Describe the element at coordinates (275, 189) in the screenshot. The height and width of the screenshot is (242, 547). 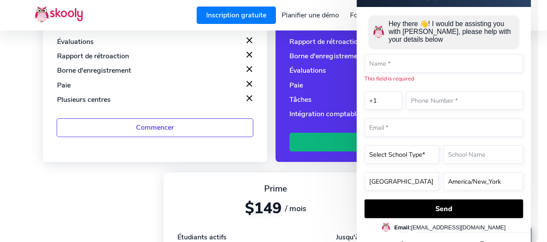
I see `div: Prime` at that location.